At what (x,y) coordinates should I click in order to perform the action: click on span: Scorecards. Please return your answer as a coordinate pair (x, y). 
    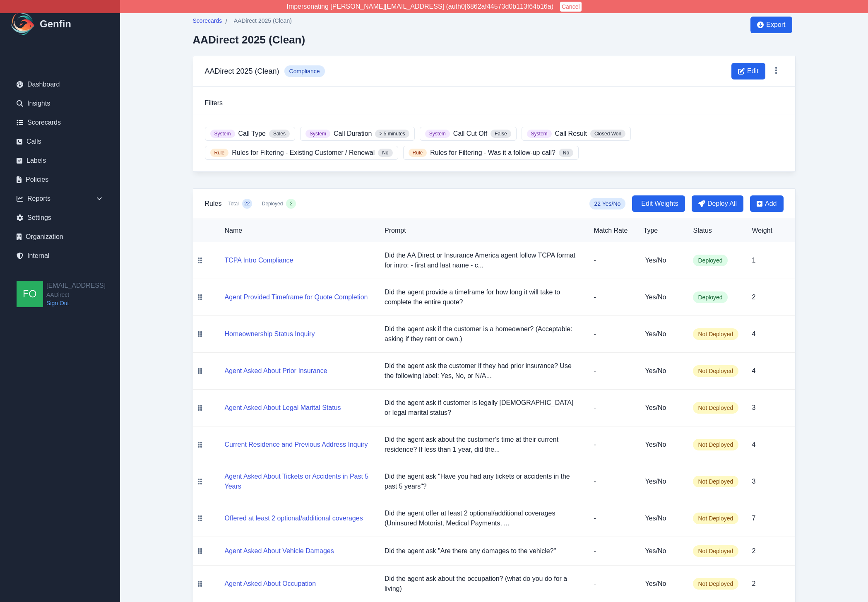
    Looking at the image, I should click on (207, 21).